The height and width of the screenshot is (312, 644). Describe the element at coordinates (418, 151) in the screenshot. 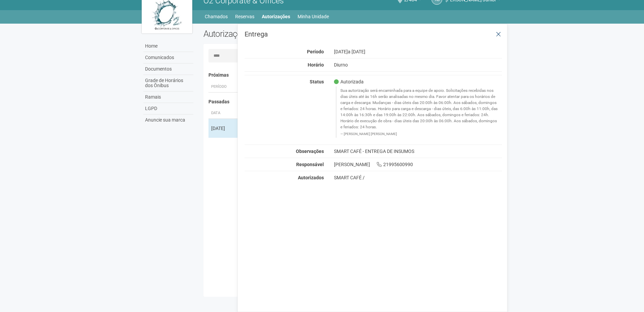

I see `div: SMART CAFÉ - ENTREGA DE INSUMOS` at that location.